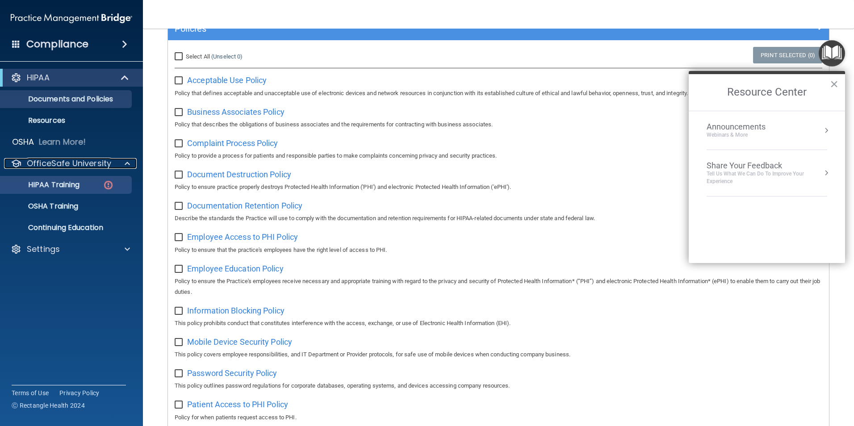 The width and height of the screenshot is (854, 426). What do you see at coordinates (498, 187) in the screenshot?
I see `p: Policy to ensure practice properly destroys Protected Health Information ('PHI') and electronic P...` at bounding box center [498, 187].